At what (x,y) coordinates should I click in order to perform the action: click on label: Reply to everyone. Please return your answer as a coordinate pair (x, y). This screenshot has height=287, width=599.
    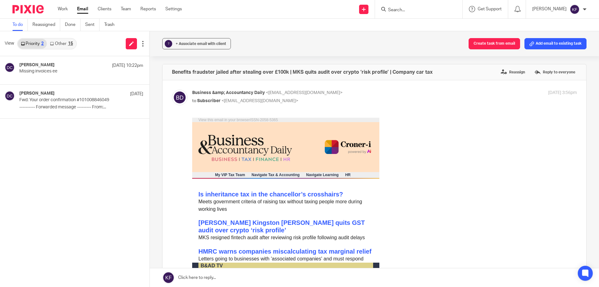
    Looking at the image, I should click on (555, 72).